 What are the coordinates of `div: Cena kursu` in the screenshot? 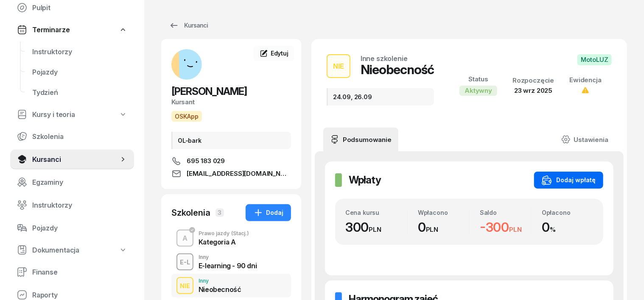 It's located at (376, 213).